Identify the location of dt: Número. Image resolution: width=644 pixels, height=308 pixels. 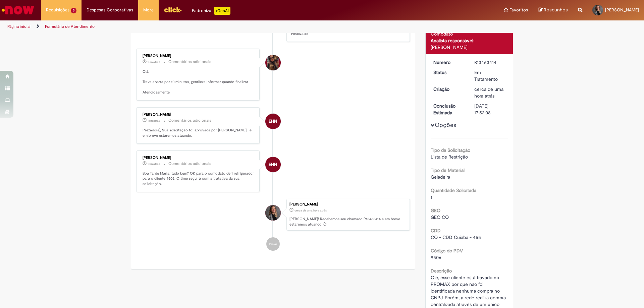
(449, 62).